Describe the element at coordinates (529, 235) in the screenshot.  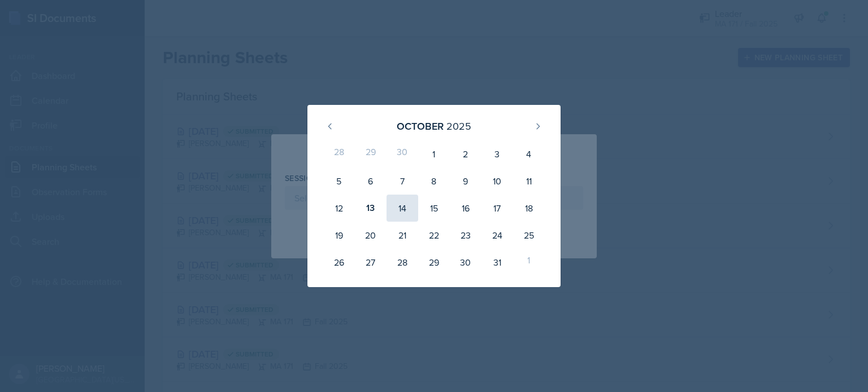
I see `div: 25` at that location.